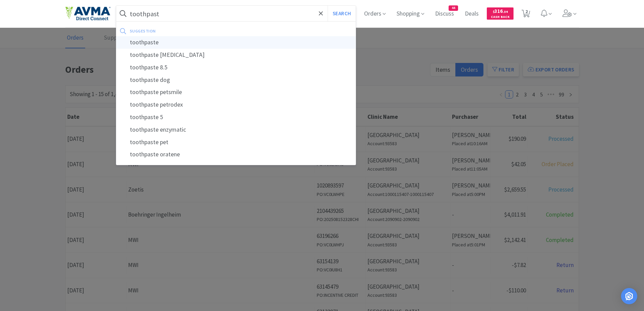 The height and width of the screenshot is (311, 644). Describe the element at coordinates (236, 142) in the screenshot. I see `div: toothpaste pet` at that location.